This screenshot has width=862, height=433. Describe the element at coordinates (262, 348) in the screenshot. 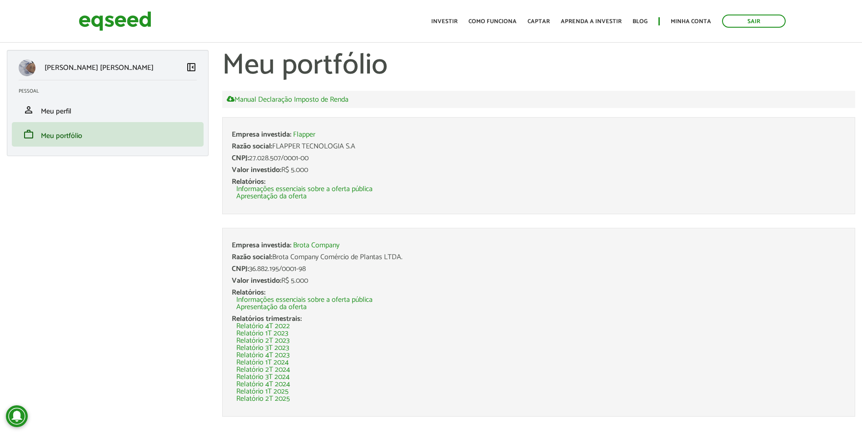

I see `a: Relatório 3T 2023` at that location.